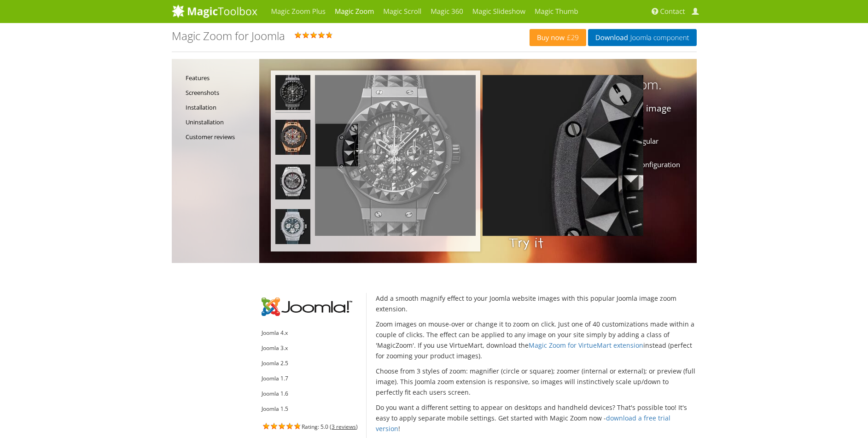 The image size is (868, 438). Describe the element at coordinates (220, 108) in the screenshot. I see `a: Installation` at that location.